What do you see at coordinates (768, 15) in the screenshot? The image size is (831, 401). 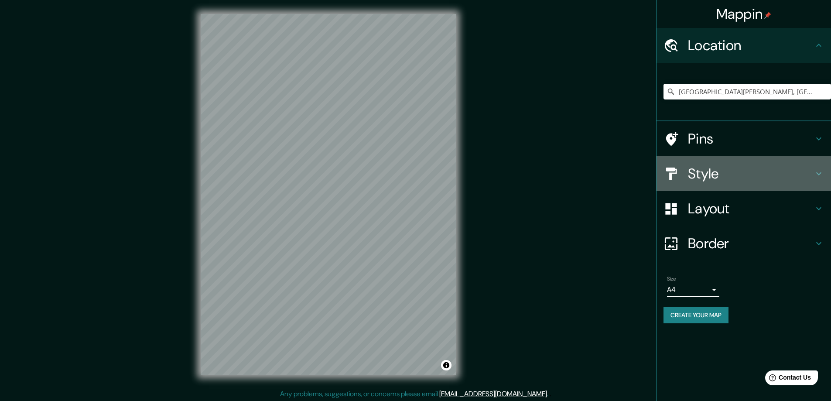 I see `img: pin-icon.png` at bounding box center [768, 15].